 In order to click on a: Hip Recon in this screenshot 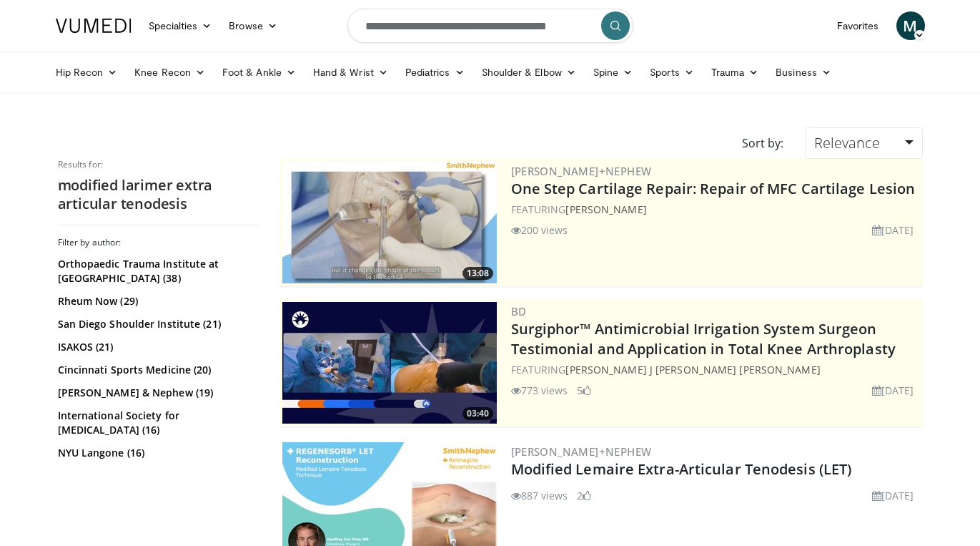, I will do `click(86, 72)`.